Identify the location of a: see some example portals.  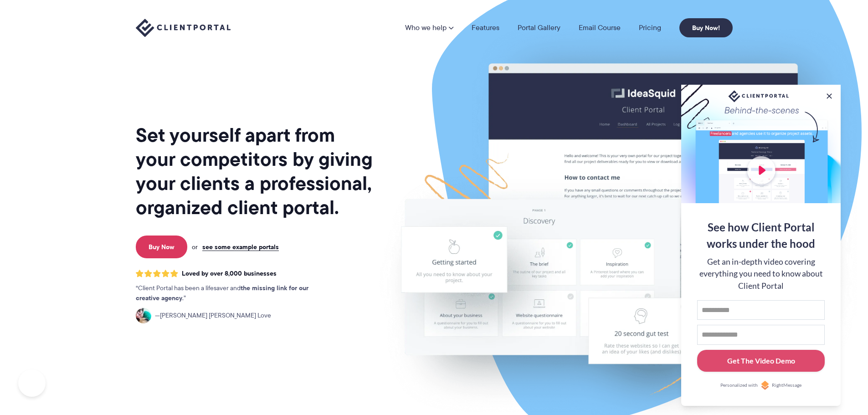
(240, 247).